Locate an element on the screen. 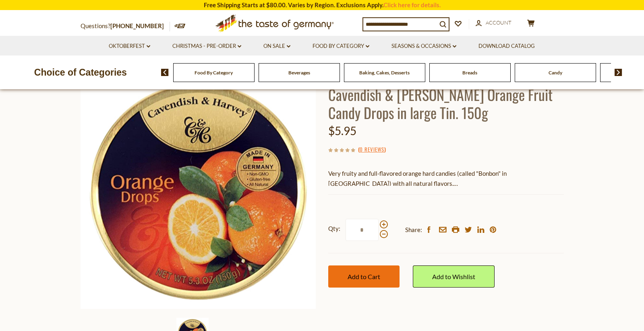 Image resolution: width=644 pixels, height=331 pixels. input: Qty: is located at coordinates (362, 230).